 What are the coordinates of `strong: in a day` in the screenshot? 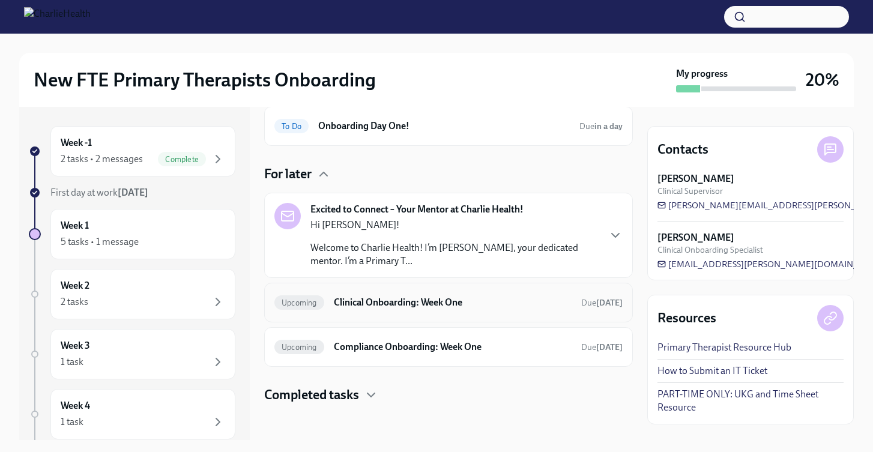 It's located at (608, 126).